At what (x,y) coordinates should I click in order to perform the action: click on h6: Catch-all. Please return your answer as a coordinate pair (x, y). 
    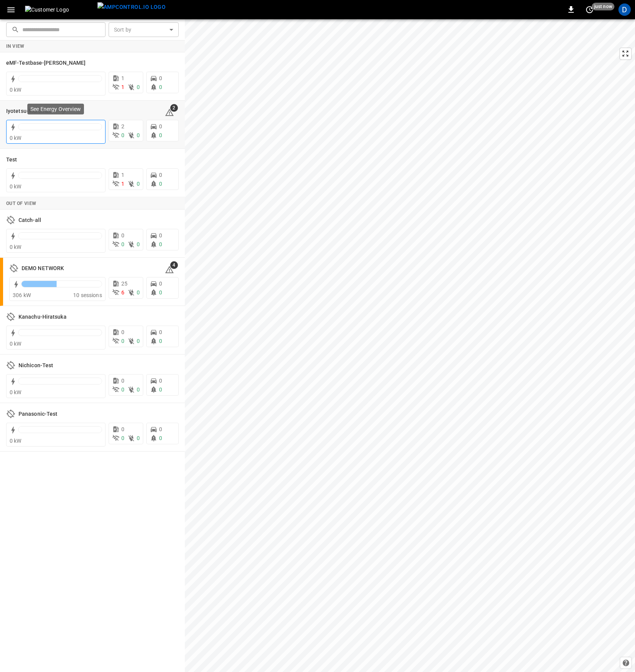
    Looking at the image, I should click on (30, 220).